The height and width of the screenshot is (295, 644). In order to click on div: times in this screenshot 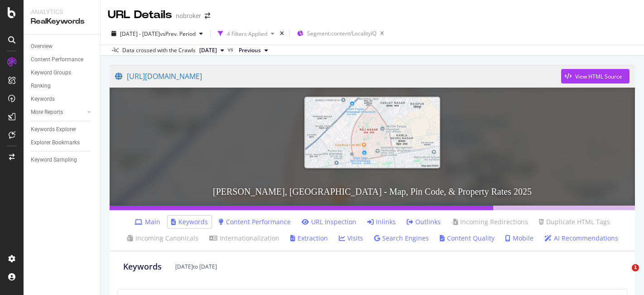, I will do `click(282, 34)`.